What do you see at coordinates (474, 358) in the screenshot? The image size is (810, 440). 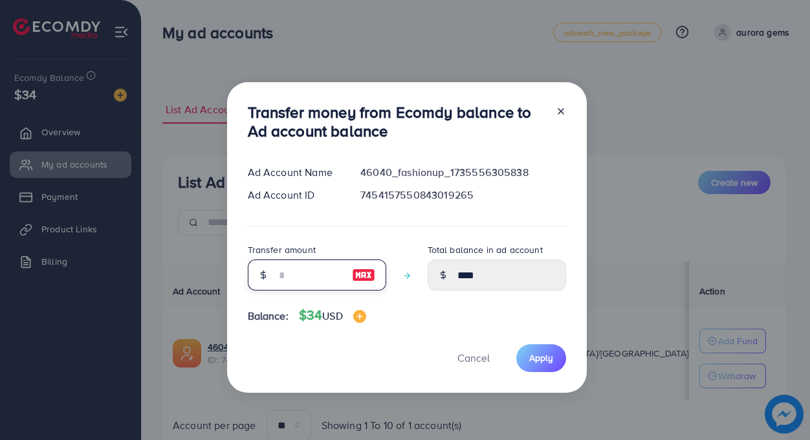 I see `button: Cancel` at bounding box center [474, 358].